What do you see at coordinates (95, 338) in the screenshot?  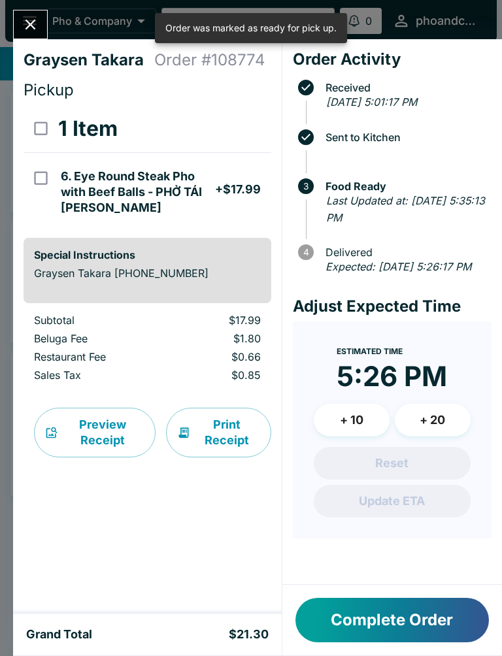 I see `p: Beluga Fee` at bounding box center [95, 338].